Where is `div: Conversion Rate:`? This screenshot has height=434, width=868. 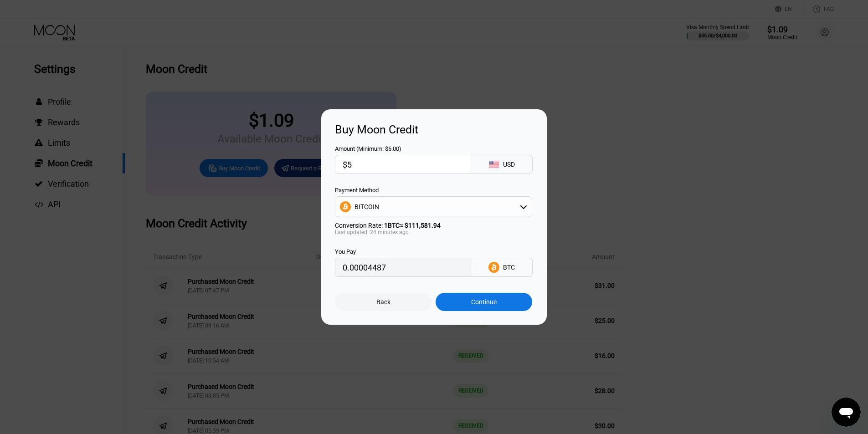
div: Conversion Rate: is located at coordinates (433, 226).